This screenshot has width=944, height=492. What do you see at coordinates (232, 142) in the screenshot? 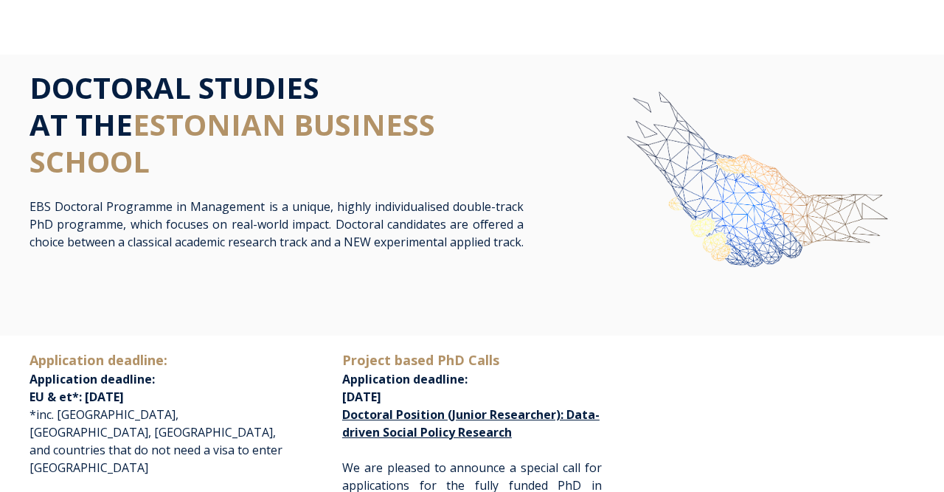
I see `span: ESTONIAN BUSINESS SCHOOL` at bounding box center [232, 142].